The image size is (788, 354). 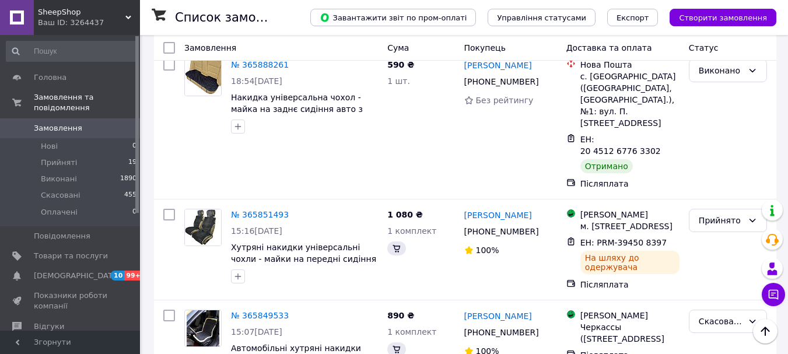 I want to click on span: 19, so click(x=132, y=163).